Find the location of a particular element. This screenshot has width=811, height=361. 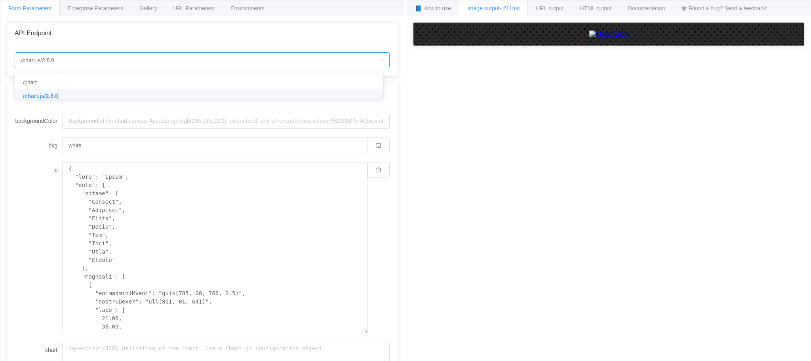

label: backgroundColor is located at coordinates (38, 121).